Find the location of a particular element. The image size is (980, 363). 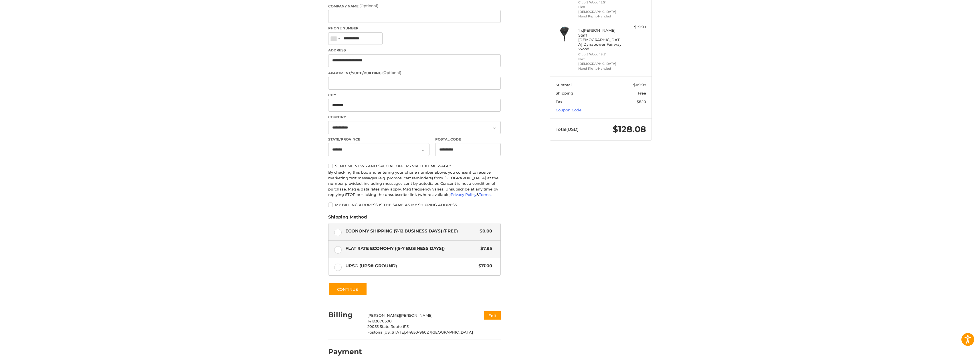

span: Free is located at coordinates (642, 93).